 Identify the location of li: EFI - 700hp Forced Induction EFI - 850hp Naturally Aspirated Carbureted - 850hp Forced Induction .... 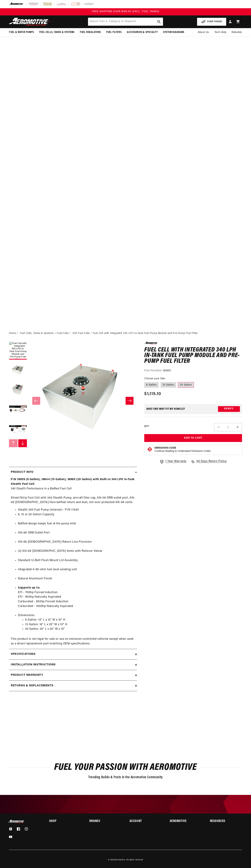
(77, 600).